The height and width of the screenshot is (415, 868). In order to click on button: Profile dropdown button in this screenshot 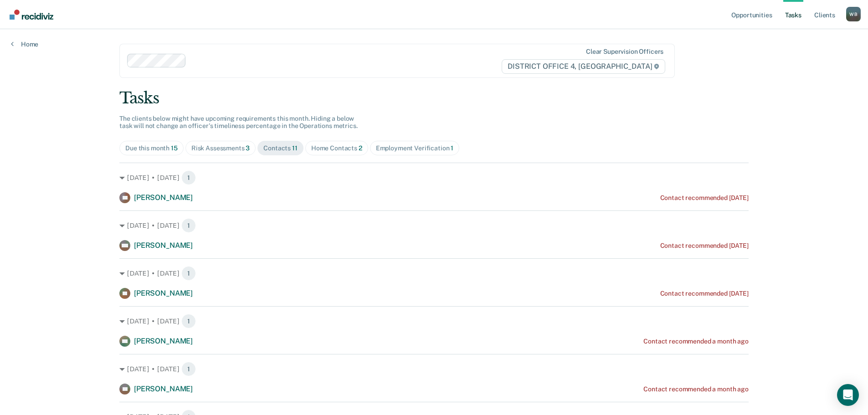, I will do `click(854, 14)`.